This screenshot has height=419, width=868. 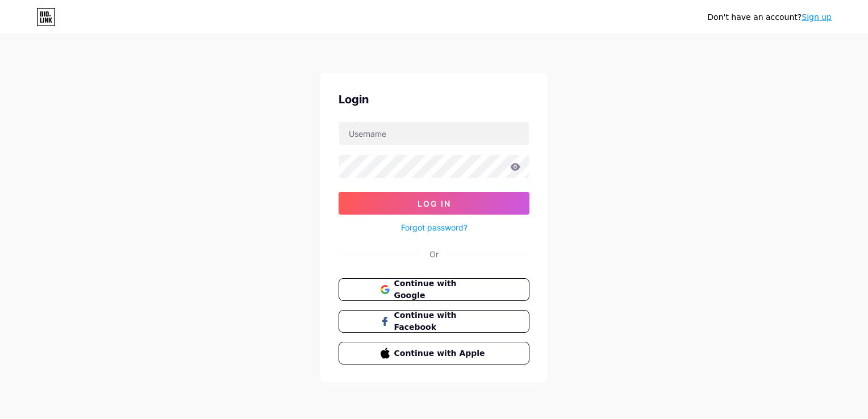 What do you see at coordinates (816, 17) in the screenshot?
I see `a: Sign up` at bounding box center [816, 17].